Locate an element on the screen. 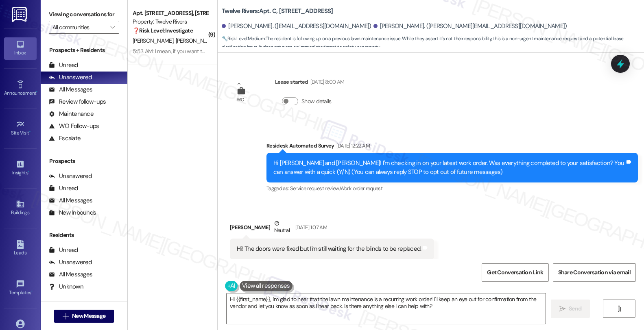  a: Insights • is located at coordinates (20, 168).